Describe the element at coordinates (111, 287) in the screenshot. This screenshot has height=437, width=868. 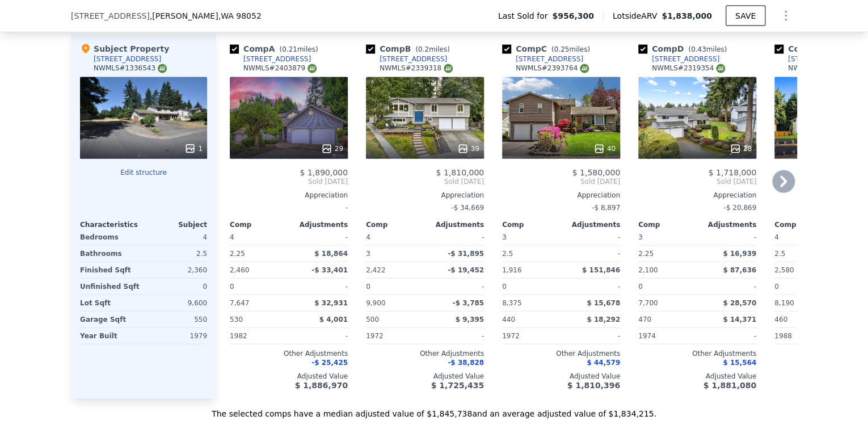
I see `div: Unfinished Sqft` at that location.